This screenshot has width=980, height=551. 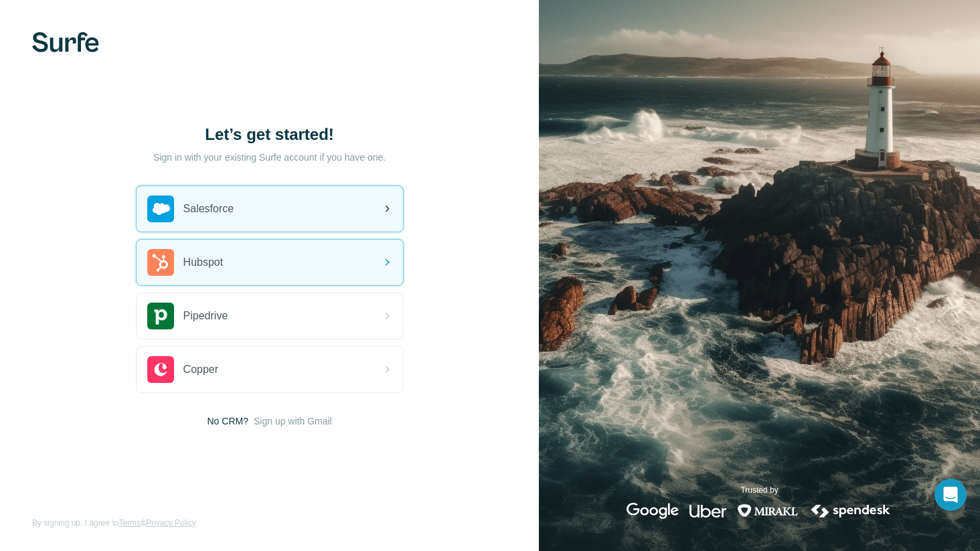 I want to click on img: pipedrive's logo, so click(x=161, y=316).